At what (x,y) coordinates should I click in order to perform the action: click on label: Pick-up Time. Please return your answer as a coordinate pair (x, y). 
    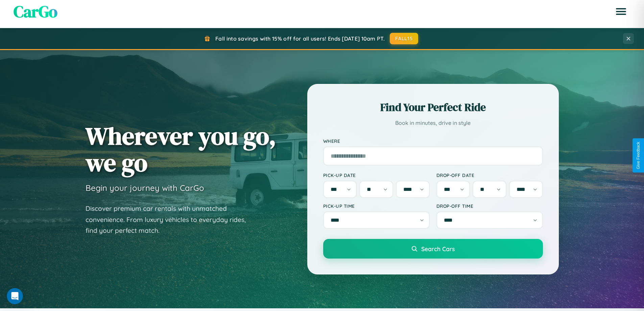
    Looking at the image, I should click on (376, 206).